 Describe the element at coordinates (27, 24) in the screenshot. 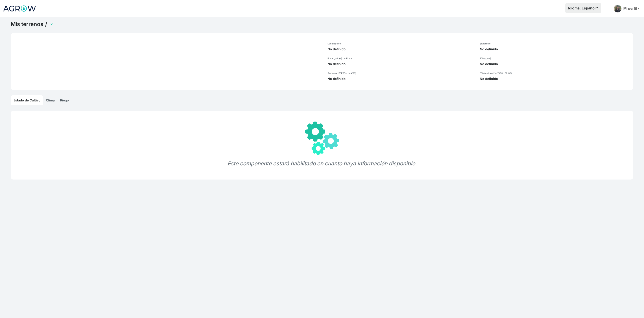

I see `a: Mis terrenos` at that location.